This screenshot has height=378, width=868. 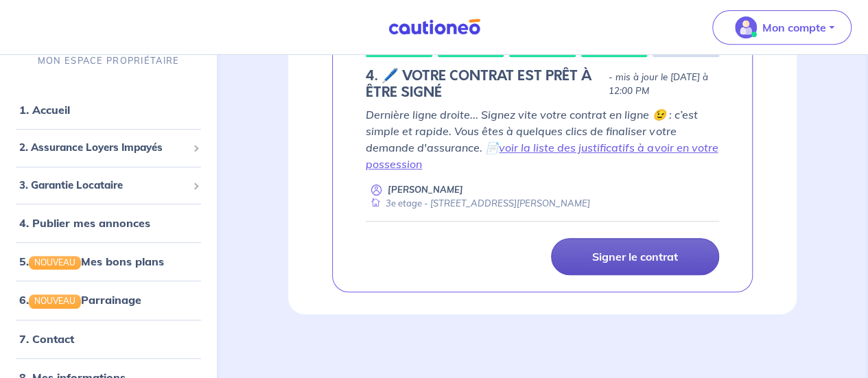 I want to click on div: 7. Contact, so click(x=109, y=339).